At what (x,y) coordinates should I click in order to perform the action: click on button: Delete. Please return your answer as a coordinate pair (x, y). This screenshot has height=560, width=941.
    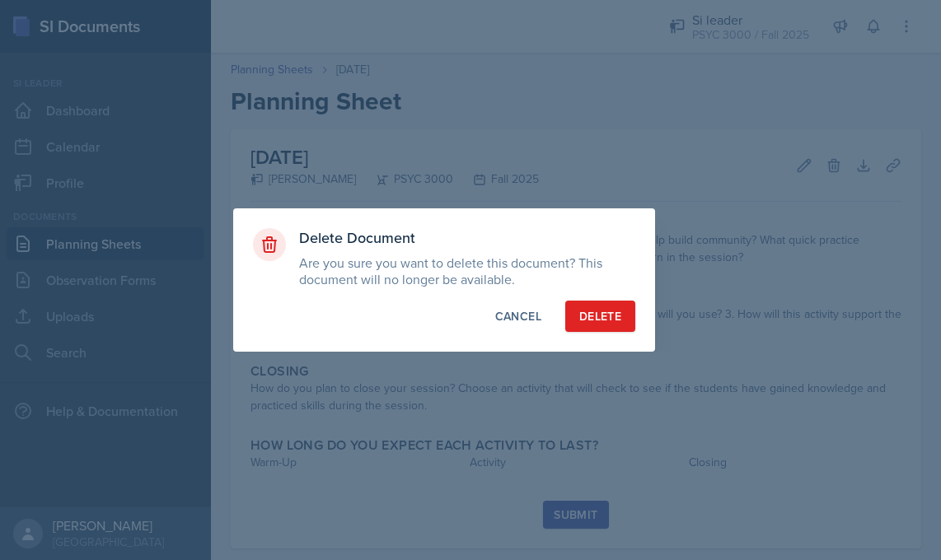
    Looking at the image, I should click on (600, 316).